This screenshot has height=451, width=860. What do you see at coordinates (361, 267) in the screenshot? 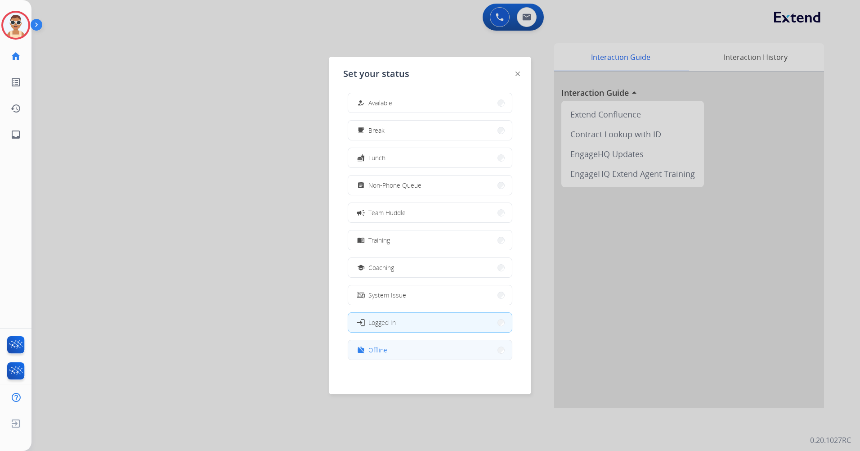
I see `mat-icon: school` at bounding box center [361, 267].